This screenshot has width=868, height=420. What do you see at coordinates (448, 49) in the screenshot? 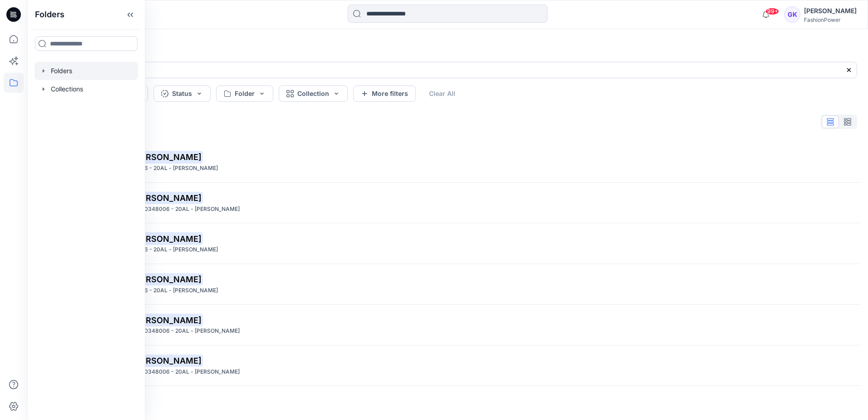
I see `h4: Search` at bounding box center [448, 49].